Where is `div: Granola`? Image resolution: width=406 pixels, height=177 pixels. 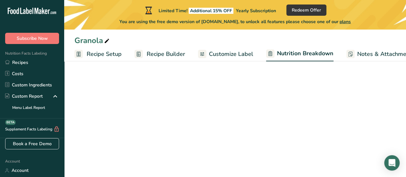 div: Granola is located at coordinates (92, 40).